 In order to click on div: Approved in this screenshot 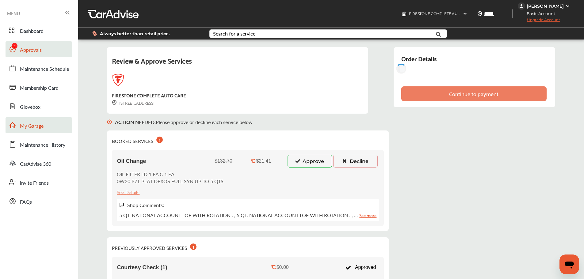, I will do `click(360, 268)`.